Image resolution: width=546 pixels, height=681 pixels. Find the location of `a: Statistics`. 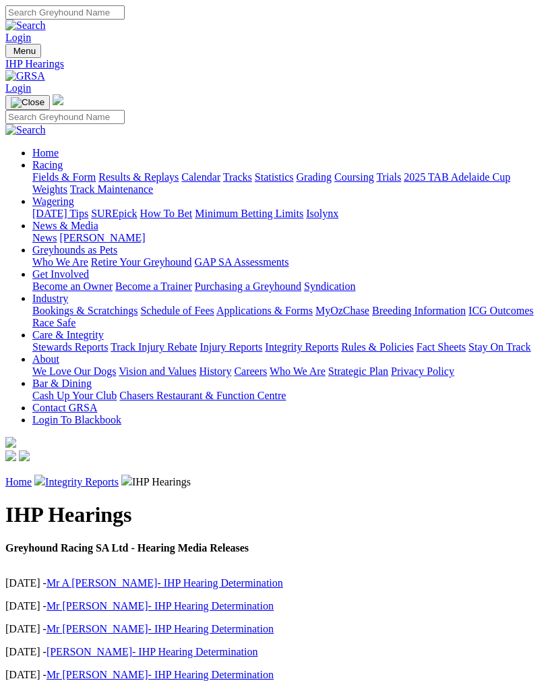

a: Statistics is located at coordinates (274, 177).